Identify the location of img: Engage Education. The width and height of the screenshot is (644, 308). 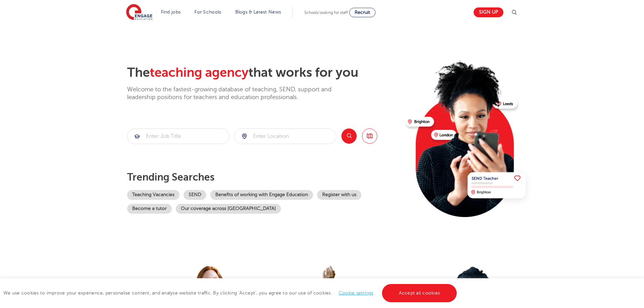
(139, 12).